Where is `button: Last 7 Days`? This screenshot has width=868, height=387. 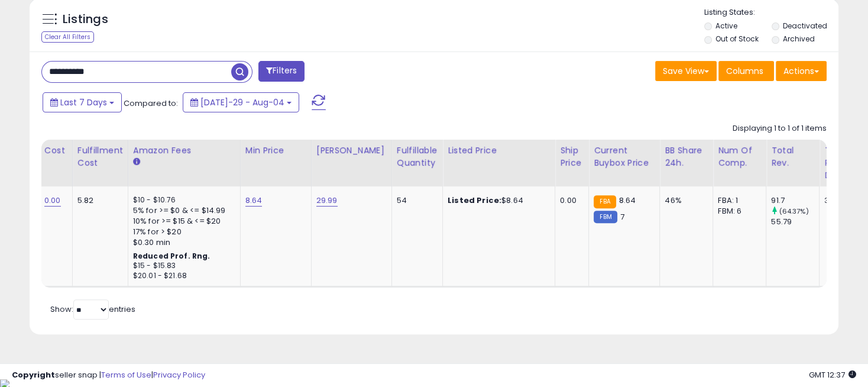 button: Last 7 Days is located at coordinates (82, 103).